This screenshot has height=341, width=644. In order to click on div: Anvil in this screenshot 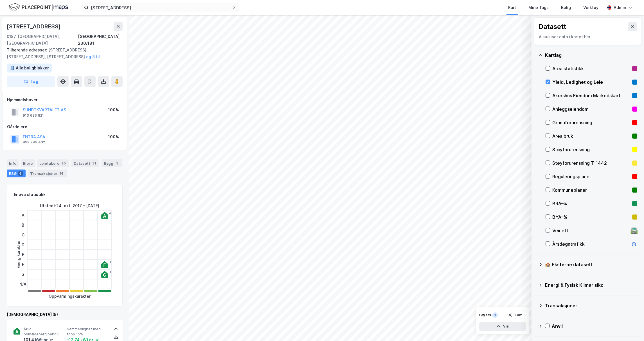, I will do `click(595, 326)`.